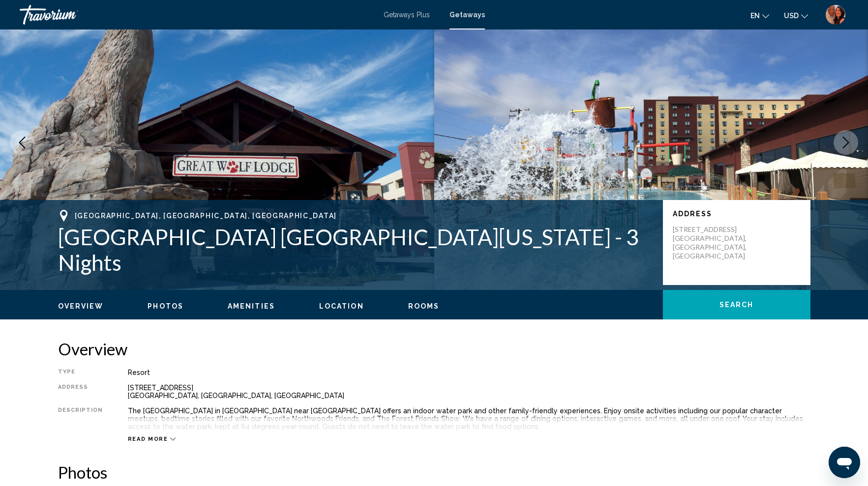 This screenshot has width=868, height=486. I want to click on a: Travorium, so click(197, 15).